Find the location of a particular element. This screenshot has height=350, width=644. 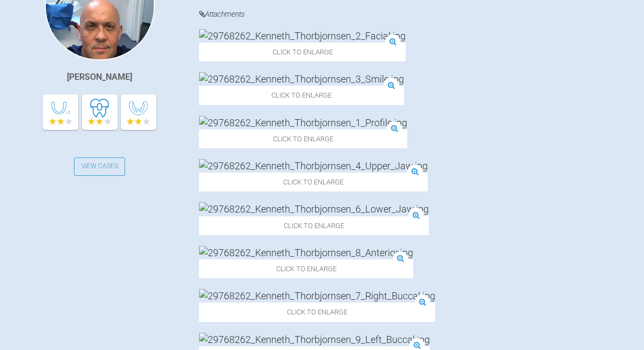

img: 29768262_Kenneth_Thorbjornsen_4_Upper_Jaw.jpg is located at coordinates (313, 165).